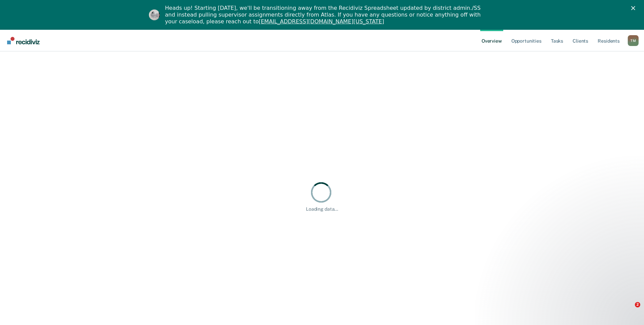 The image size is (644, 325). What do you see at coordinates (492, 40) in the screenshot?
I see `a: Overview` at bounding box center [492, 40].